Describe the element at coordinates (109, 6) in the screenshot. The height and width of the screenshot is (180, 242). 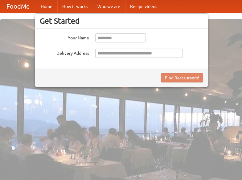
I see `a: Who we are` at that location.